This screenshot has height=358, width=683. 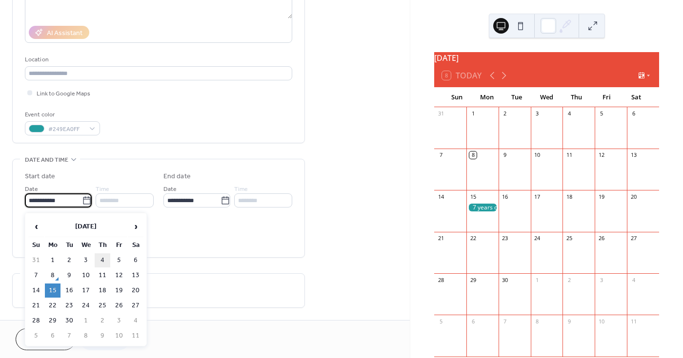 What do you see at coordinates (157, 59) in the screenshot?
I see `div: Location` at bounding box center [157, 59].